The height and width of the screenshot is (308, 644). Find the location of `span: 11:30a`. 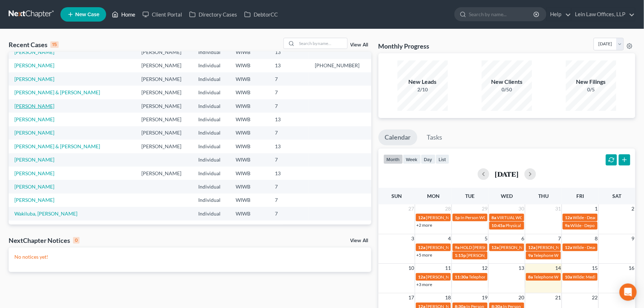

span: 11:30a is located at coordinates (461, 277).